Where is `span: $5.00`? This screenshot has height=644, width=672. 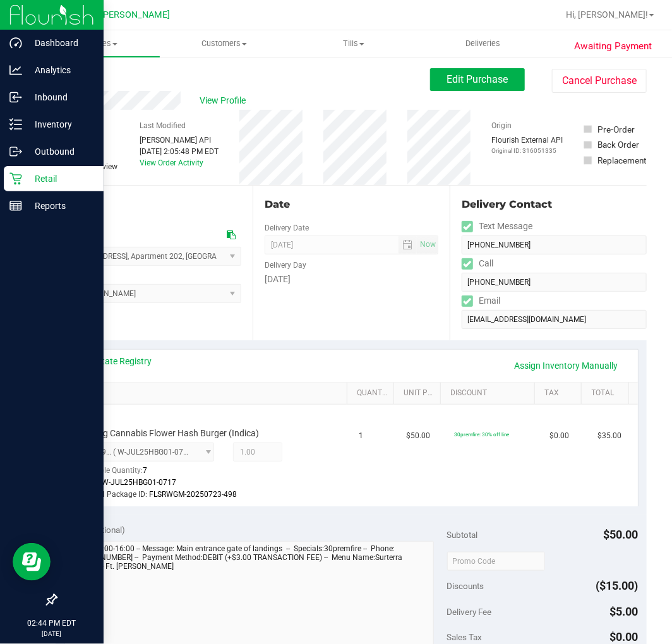
span: $5.00 is located at coordinates (624, 611).